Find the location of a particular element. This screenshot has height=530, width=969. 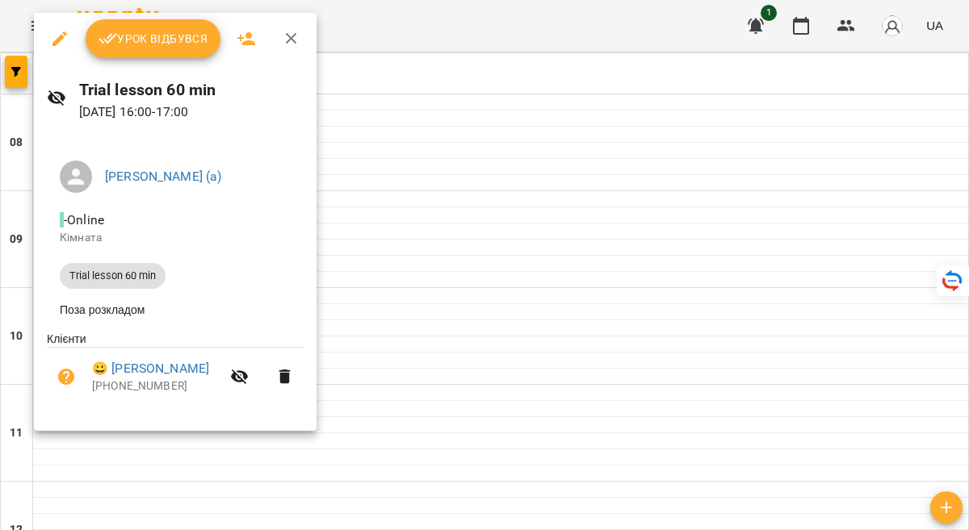

h6: Trial lesson 60 min is located at coordinates (191, 90).